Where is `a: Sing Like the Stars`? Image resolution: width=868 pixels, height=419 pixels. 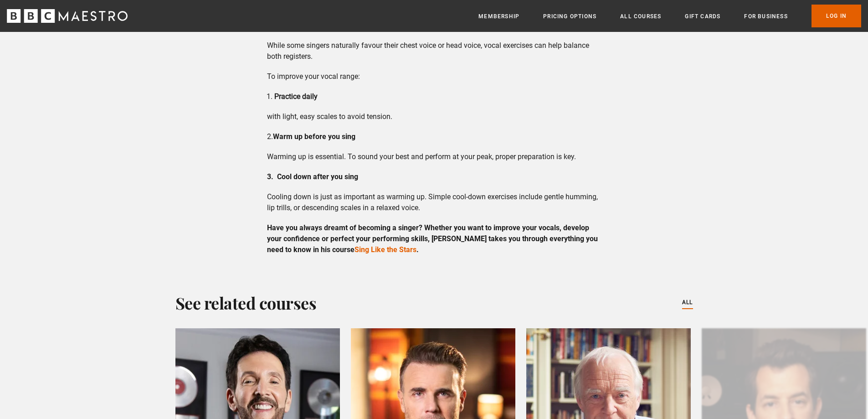
a: Sing Like the Stars is located at coordinates (385, 249).